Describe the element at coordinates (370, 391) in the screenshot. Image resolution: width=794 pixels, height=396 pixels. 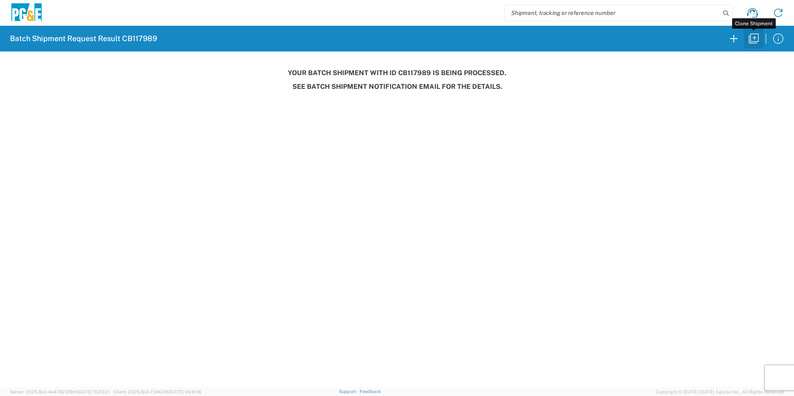
I see `a: Feedback` at that location.